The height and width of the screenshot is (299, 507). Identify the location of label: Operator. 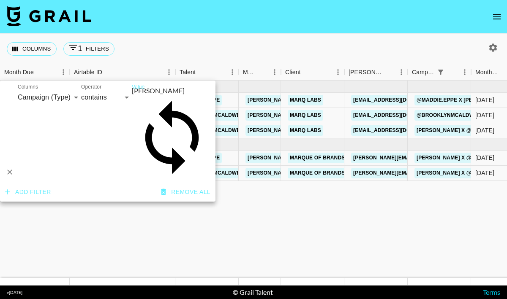
(91, 87).